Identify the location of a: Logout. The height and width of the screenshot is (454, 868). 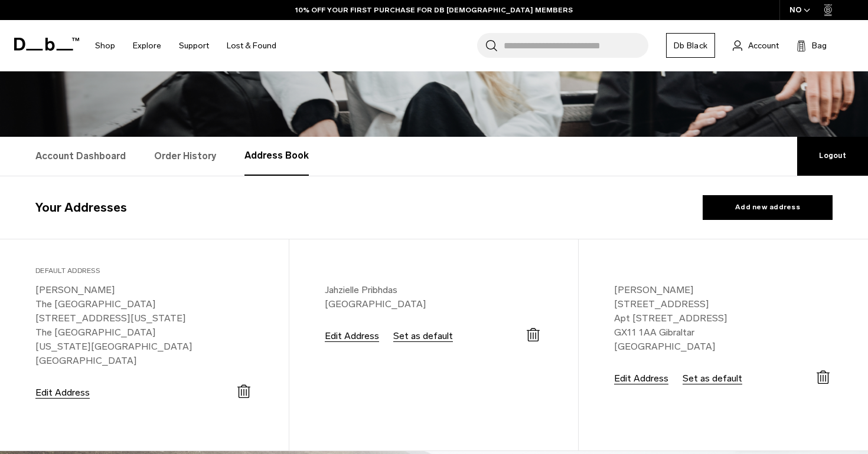
(832, 157).